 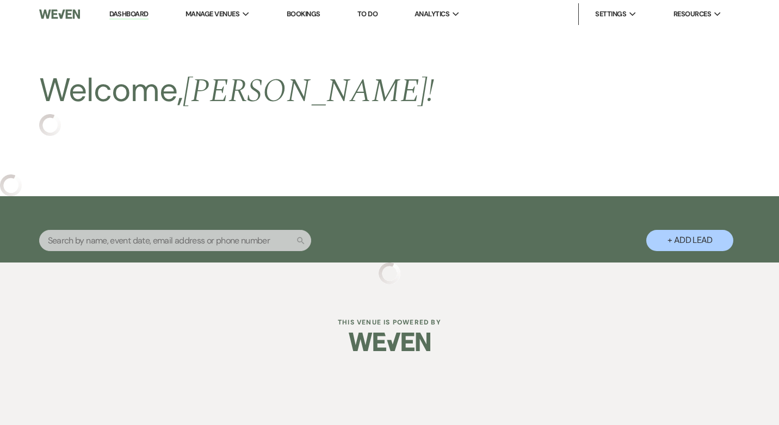 I want to click on span: Settings, so click(x=610, y=14).